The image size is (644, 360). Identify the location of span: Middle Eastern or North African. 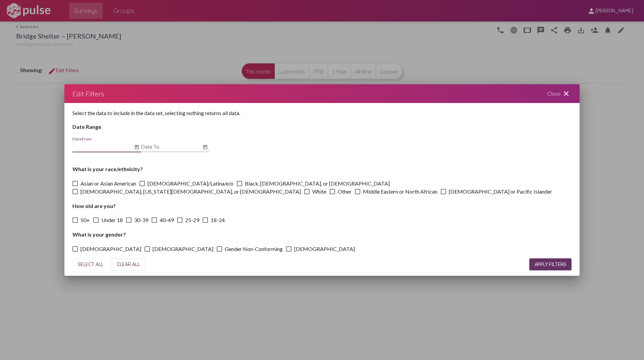
(400, 191).